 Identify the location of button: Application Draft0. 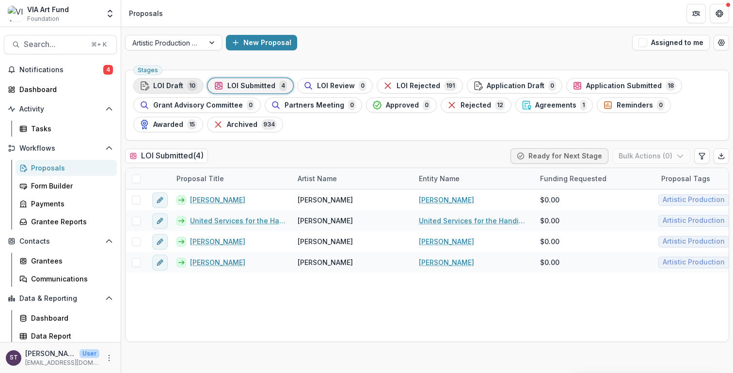
(514, 86).